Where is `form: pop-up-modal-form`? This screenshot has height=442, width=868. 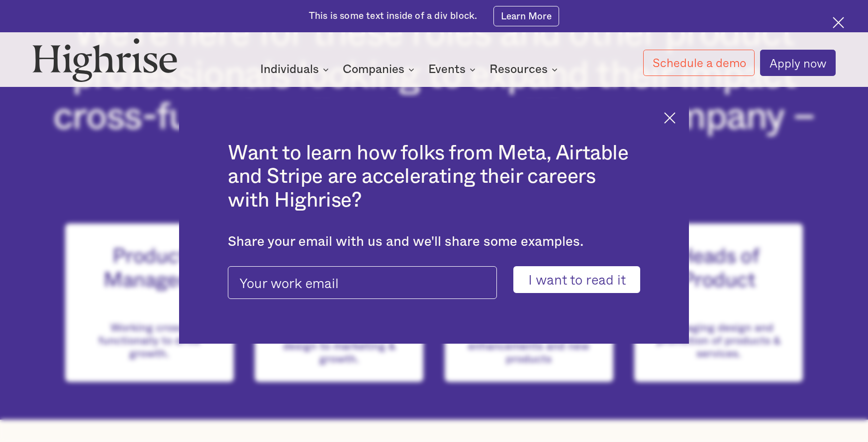
form: pop-up-modal-form is located at coordinates (434, 280).